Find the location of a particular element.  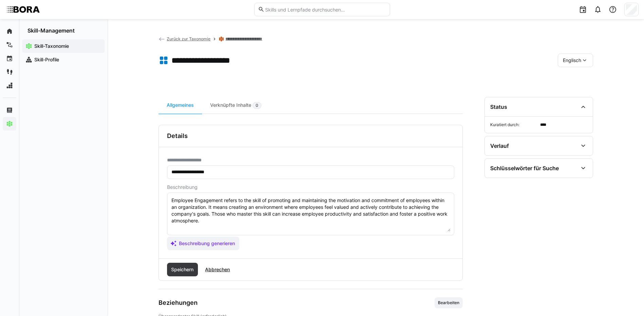

span: Beschreibung generieren is located at coordinates (207, 243).